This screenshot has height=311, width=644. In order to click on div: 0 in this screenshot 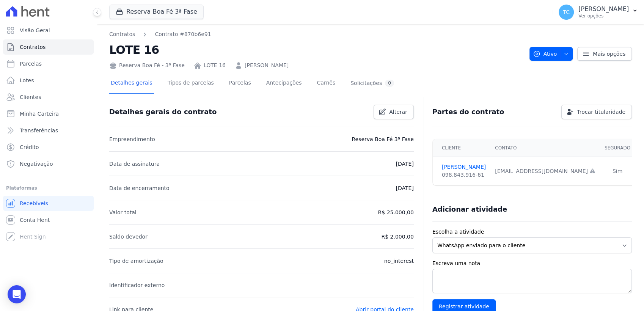, I will do `click(389, 83)`.